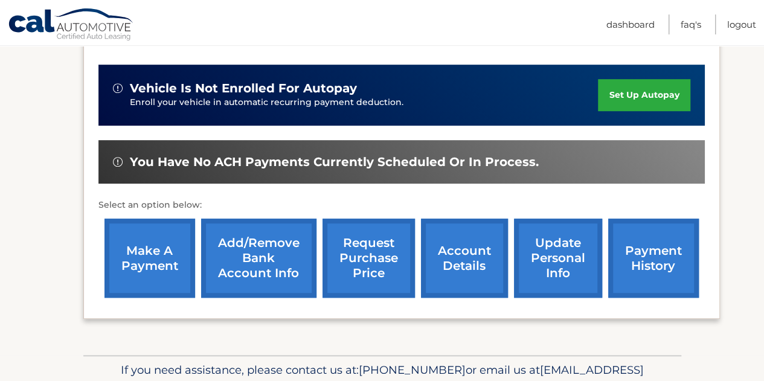 The image size is (764, 381). I want to click on a: set up autopay, so click(643, 95).